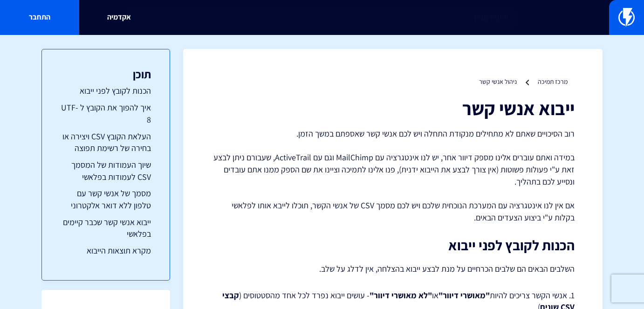  What do you see at coordinates (393, 269) in the screenshot?
I see `p: השלבים הבאים הם שלבים הכרחיים על מנת לבצע ייבוא בהצלחה, אין לדלג על שלב.` at bounding box center [393, 269].